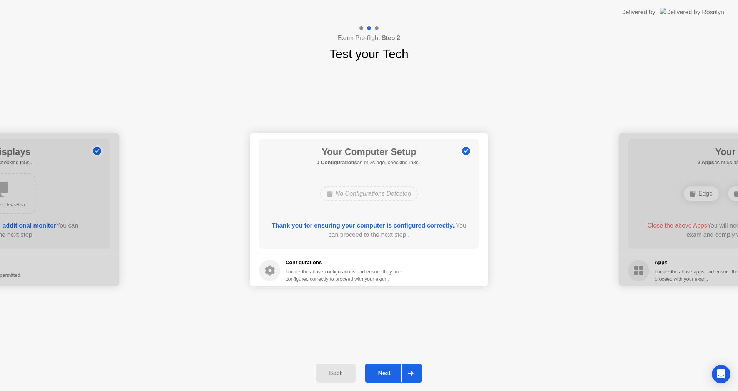 This screenshot has width=738, height=391. I want to click on b: Thank you for ensuring your computer is configured correctly.., so click(363, 225).